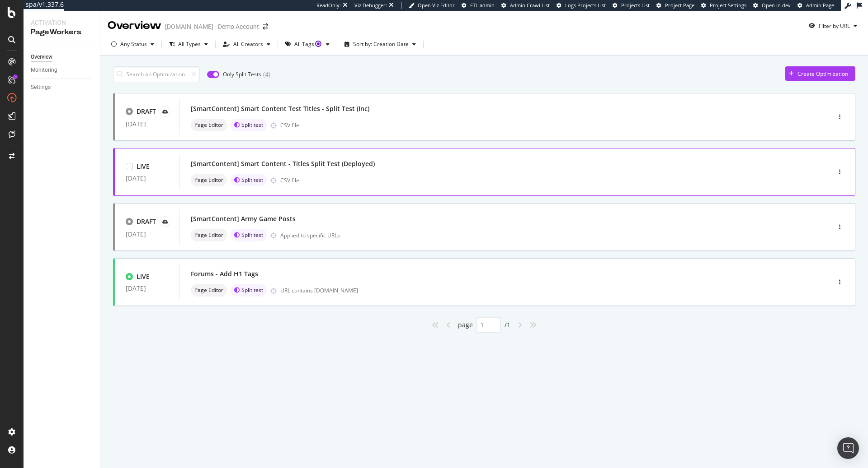 This screenshot has height=468, width=868. I want to click on button: All Creators, so click(246, 44).